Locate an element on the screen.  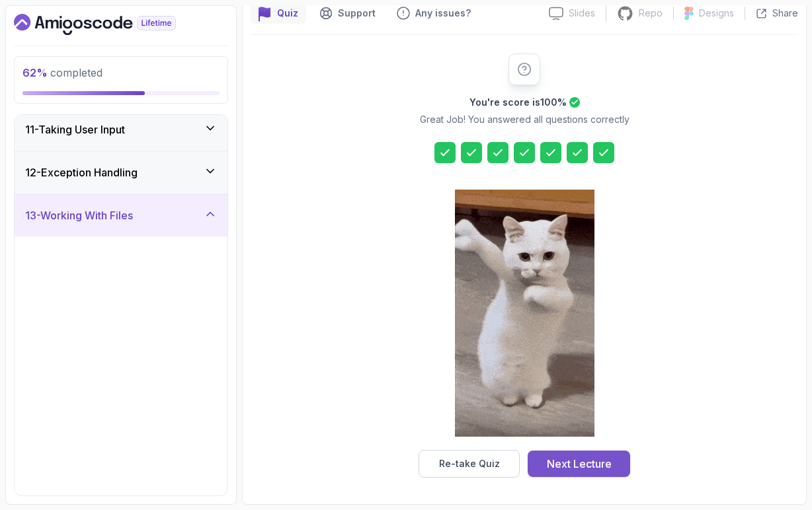
p: Any issues? is located at coordinates (443, 14).